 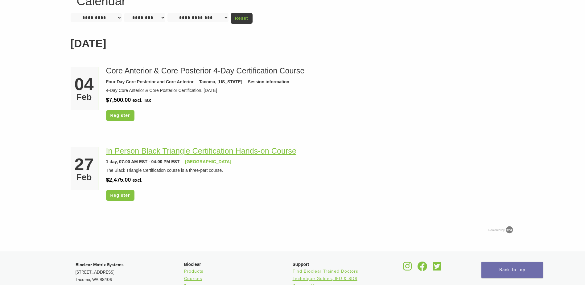 I want to click on span: excl., so click(x=137, y=180).